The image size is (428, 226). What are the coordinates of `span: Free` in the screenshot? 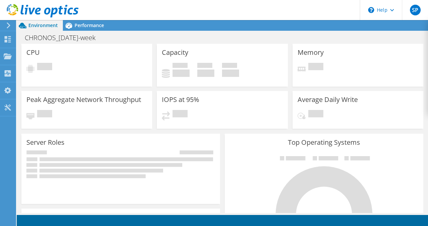 It's located at (205, 66).